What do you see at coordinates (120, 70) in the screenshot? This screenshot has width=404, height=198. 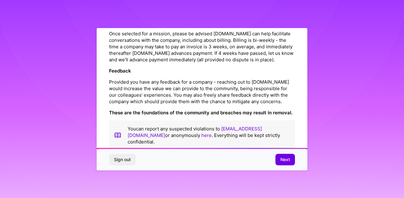 I see `strong: Feedback` at bounding box center [120, 70].